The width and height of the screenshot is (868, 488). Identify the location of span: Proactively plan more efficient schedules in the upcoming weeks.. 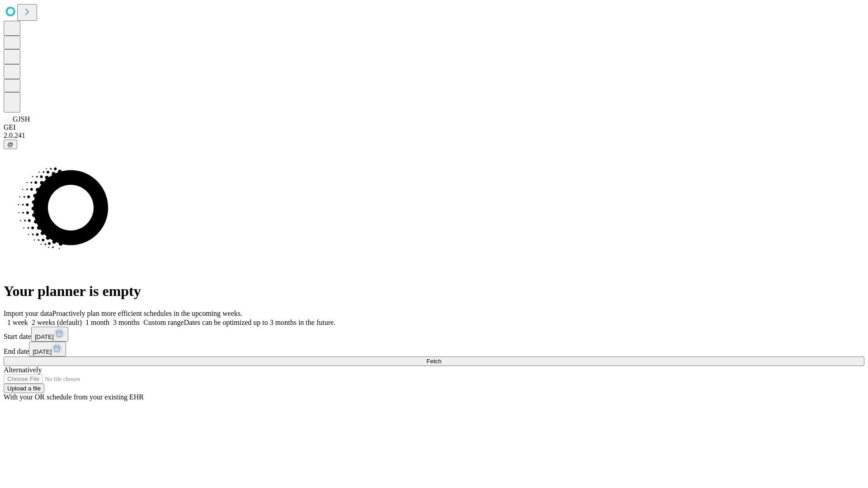
(147, 313).